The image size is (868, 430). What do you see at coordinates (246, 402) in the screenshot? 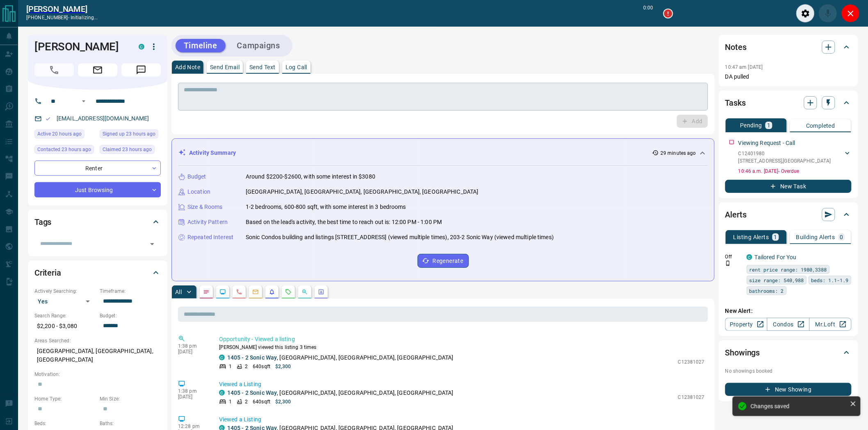
I see `p: 2` at bounding box center [246, 402].